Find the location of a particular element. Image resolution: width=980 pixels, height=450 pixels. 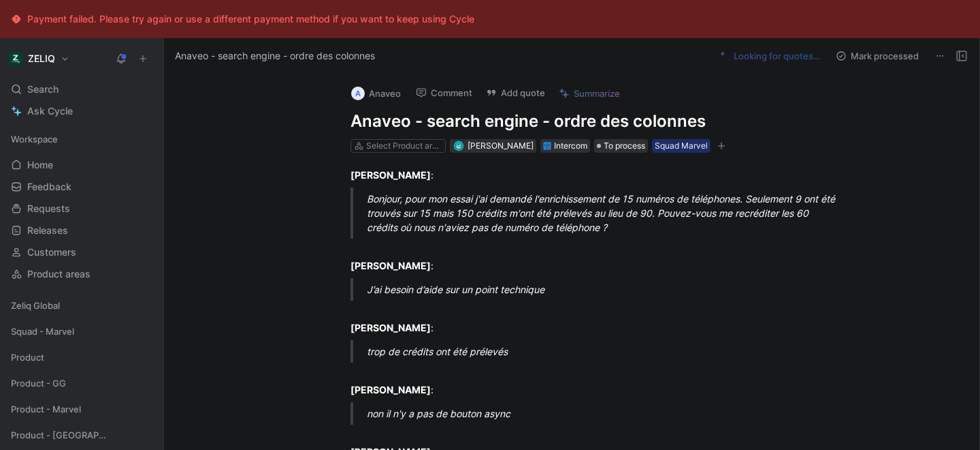

span: Squad - Marvel is located at coordinates (42, 331).